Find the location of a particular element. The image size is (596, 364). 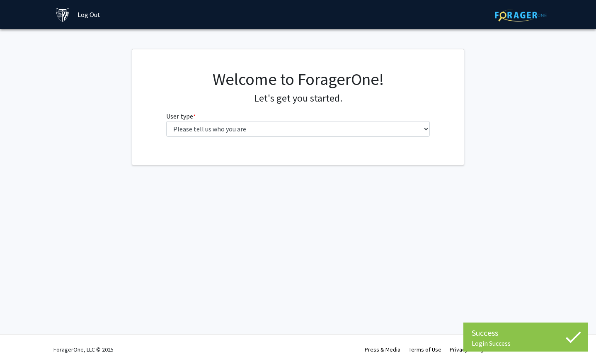

div: Success is located at coordinates (526, 333).